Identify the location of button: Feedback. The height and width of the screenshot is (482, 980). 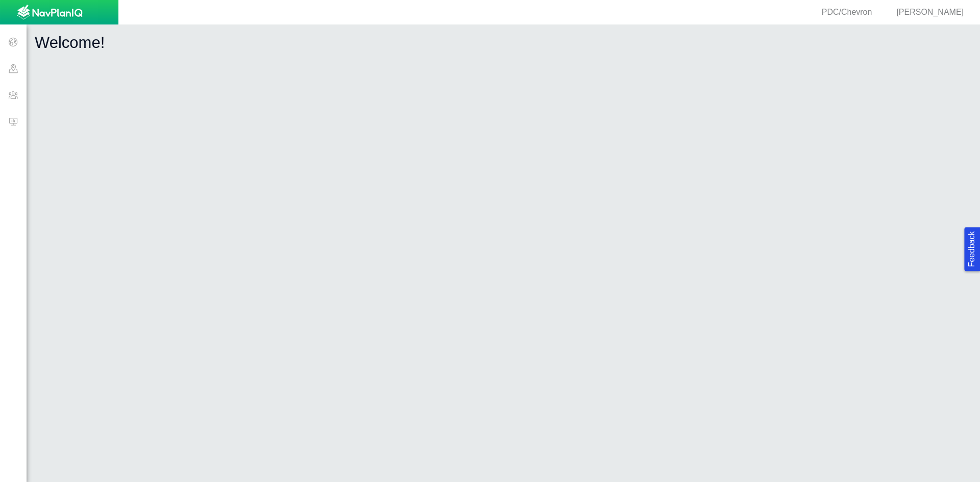
(972, 249).